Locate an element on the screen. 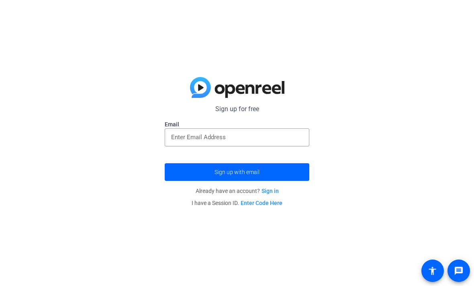 This screenshot has height=286, width=474. span: I have a Session ID. is located at coordinates (237, 203).